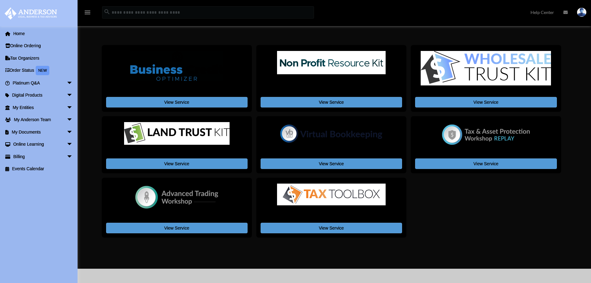  What do you see at coordinates (107, 12) in the screenshot?
I see `i: search` at bounding box center [107, 12].